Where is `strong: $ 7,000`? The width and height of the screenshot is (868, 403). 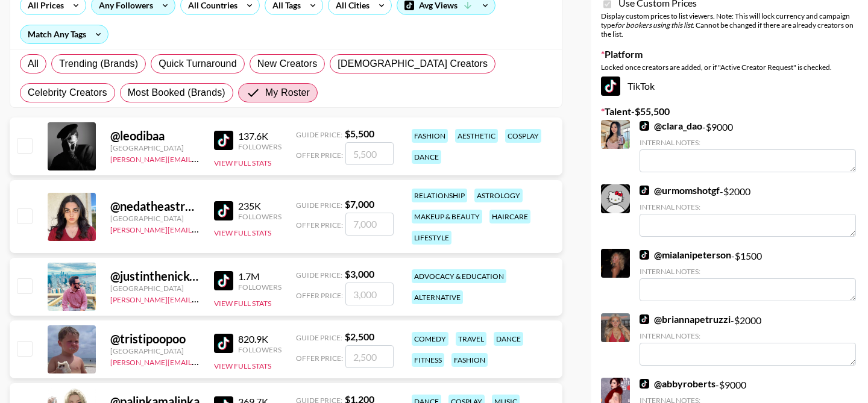
strong: $ 7,000 is located at coordinates (359, 203).